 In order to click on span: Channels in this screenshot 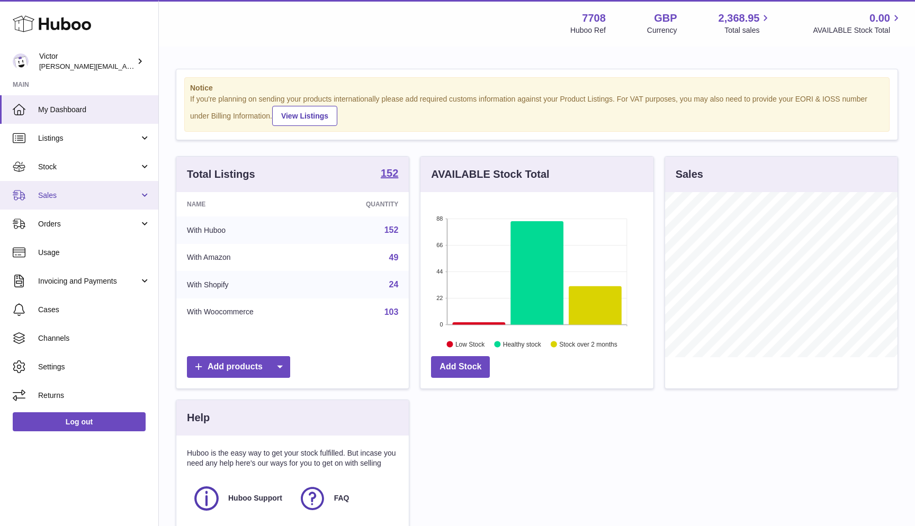, I will do `click(94, 338)`.